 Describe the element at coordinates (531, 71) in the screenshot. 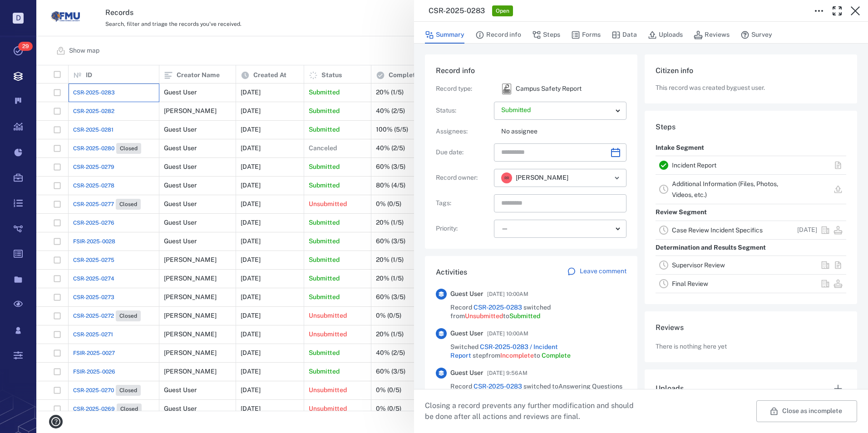

I see `h6: Record info` at that location.